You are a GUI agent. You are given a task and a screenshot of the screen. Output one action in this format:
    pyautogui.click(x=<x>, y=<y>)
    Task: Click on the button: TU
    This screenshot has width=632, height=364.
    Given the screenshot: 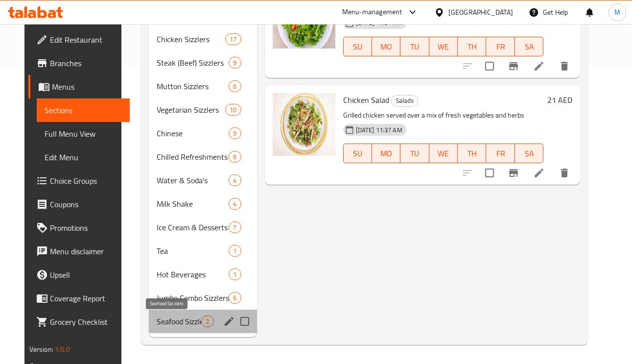 What is the action you would take?
    pyautogui.click(x=415, y=153)
    